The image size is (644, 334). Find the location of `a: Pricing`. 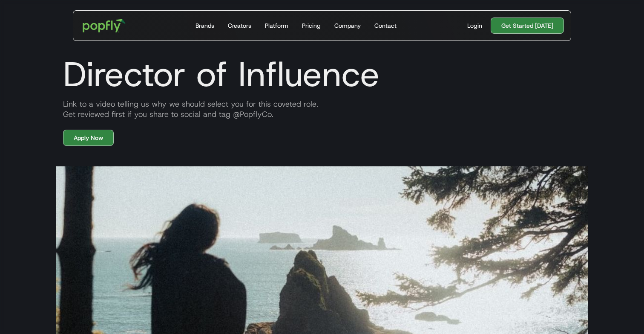

a: Pricing is located at coordinates (311, 25).